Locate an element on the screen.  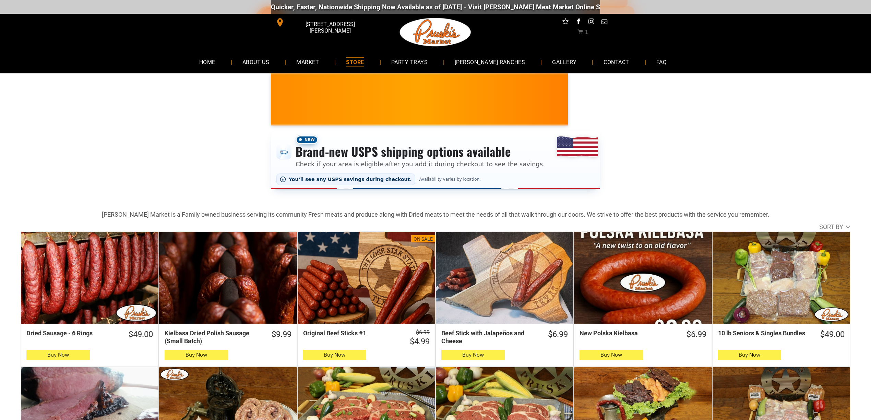
a: $9.99Kielbasa Dried Polish Sausage (Small Batch) is located at coordinates (228, 337).